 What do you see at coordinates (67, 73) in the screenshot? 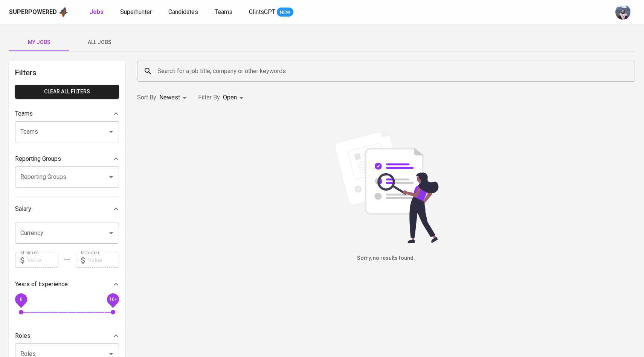
I see `h6: Filters` at bounding box center [67, 73].